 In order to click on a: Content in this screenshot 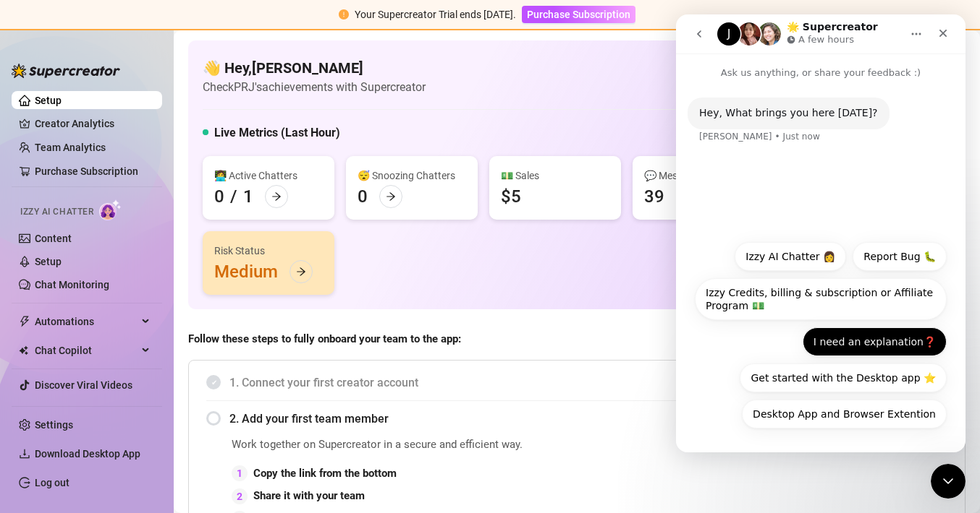, I will do `click(52, 238)`.